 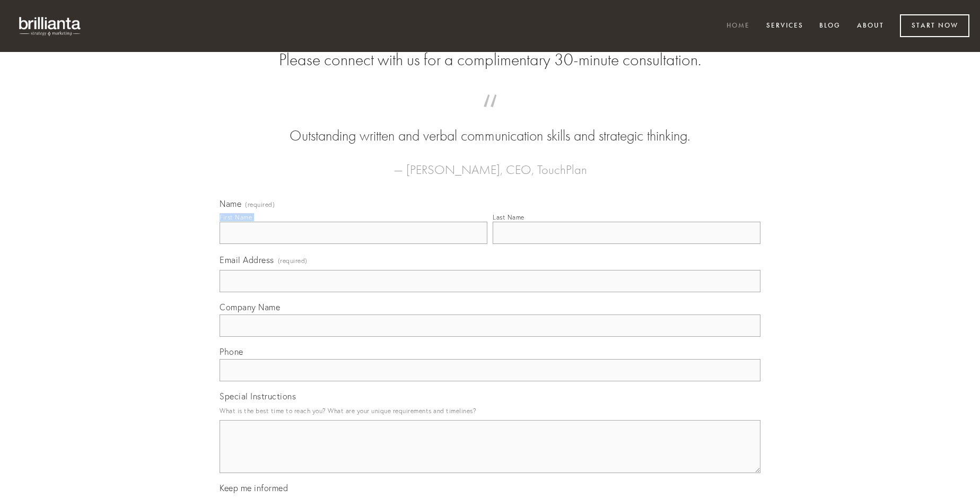 What do you see at coordinates (236, 217) in the screenshot?
I see `div: First Name` at bounding box center [236, 217].